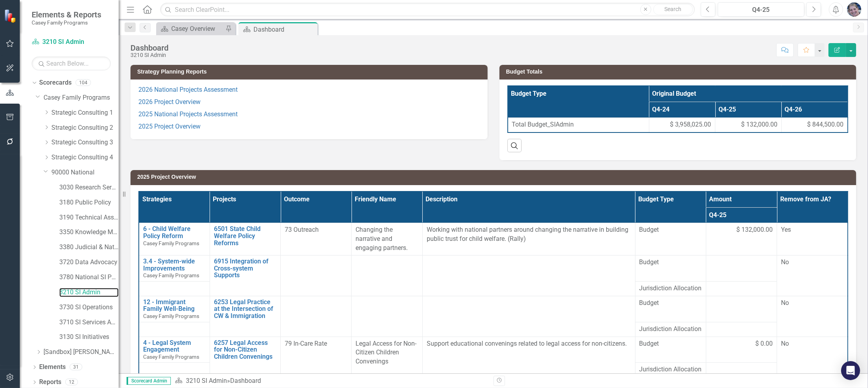  I want to click on div: 104, so click(83, 82).